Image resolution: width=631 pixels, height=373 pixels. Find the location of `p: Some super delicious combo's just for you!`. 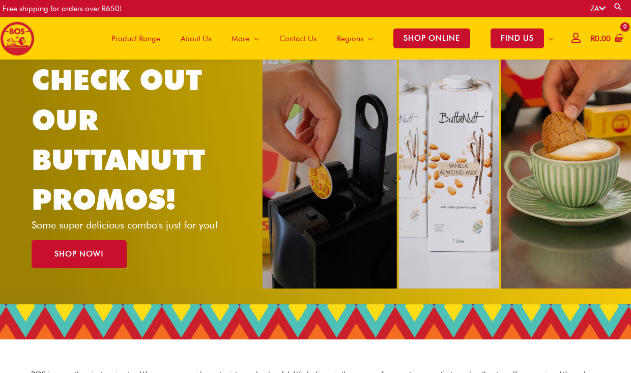

p: Some super delicious combo's just for you! is located at coordinates (133, 225).